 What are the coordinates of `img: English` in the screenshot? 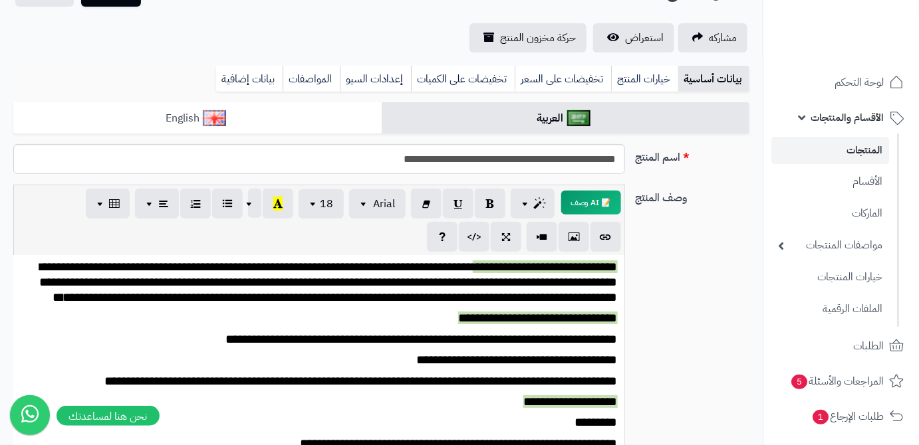 It's located at (214, 118).